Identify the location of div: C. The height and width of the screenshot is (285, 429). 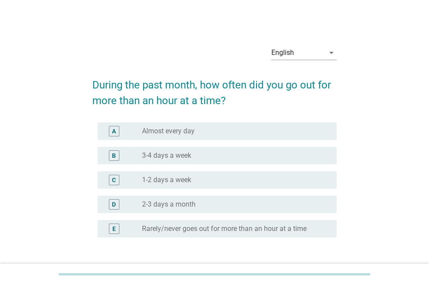
(114, 179).